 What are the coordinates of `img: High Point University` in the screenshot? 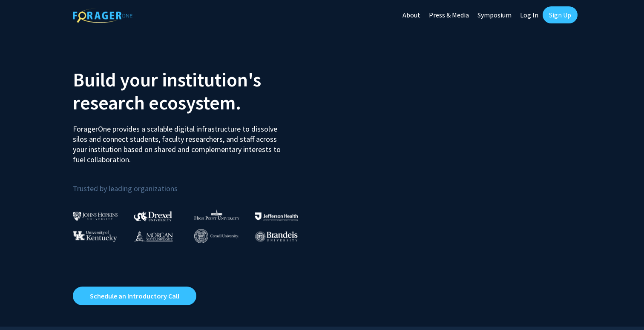 It's located at (217, 215).